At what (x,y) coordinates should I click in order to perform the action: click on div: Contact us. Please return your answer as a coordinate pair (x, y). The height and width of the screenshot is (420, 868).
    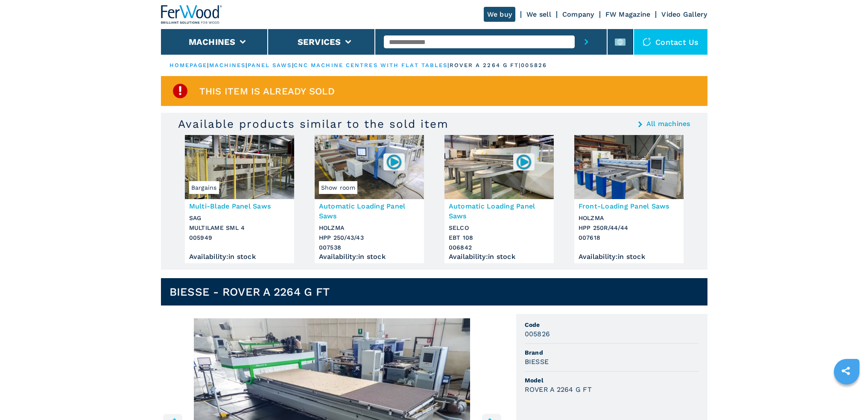
    Looking at the image, I should click on (671, 42).